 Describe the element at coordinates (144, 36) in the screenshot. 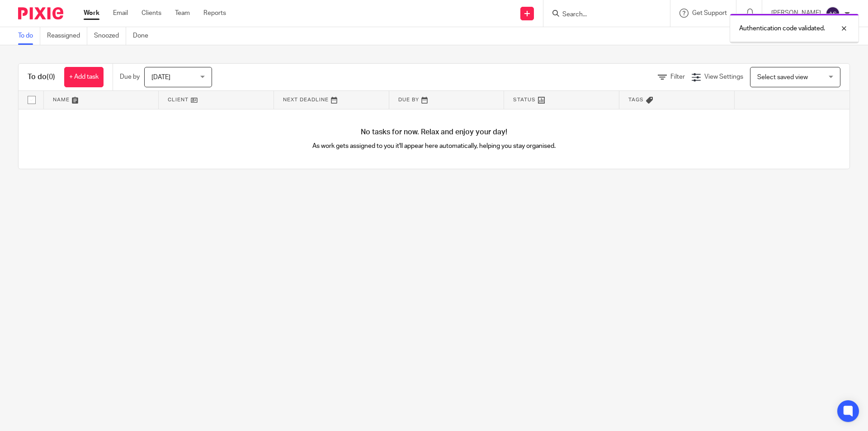

I see `a: Done` at that location.